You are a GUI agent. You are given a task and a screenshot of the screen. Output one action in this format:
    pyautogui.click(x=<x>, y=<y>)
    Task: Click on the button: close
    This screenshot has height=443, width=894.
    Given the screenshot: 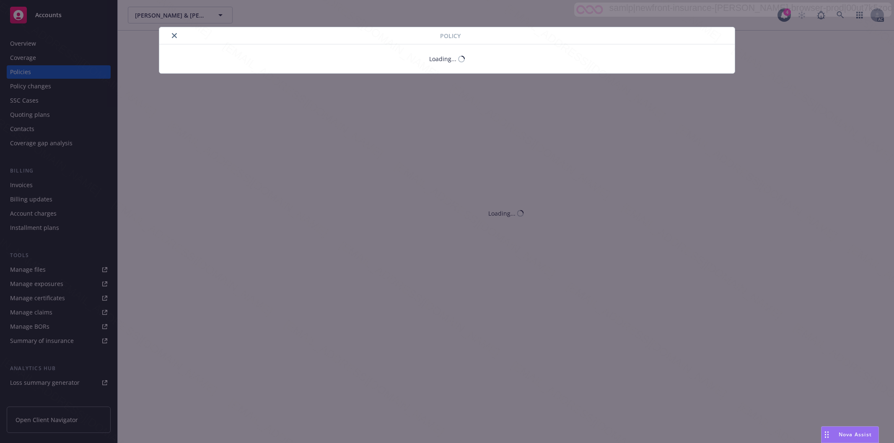 What is the action you would take?
    pyautogui.click(x=174, y=36)
    